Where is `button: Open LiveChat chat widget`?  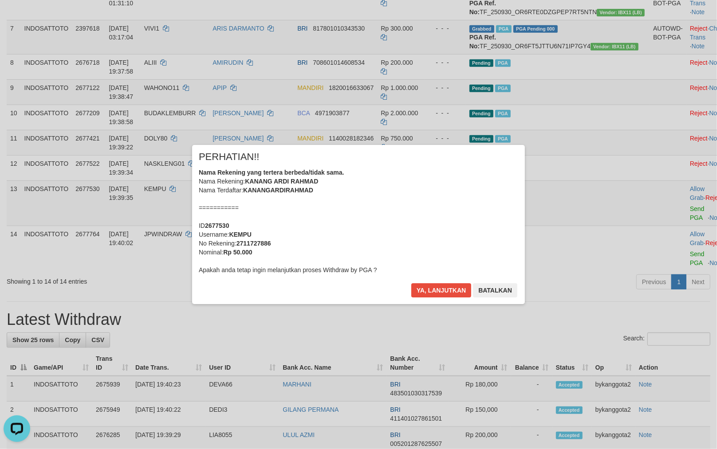 button: Open LiveChat chat widget is located at coordinates (17, 17).